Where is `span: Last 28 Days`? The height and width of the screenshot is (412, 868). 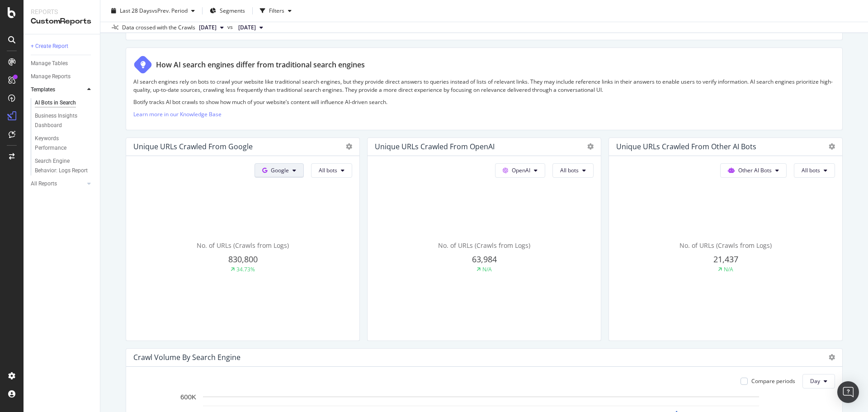
span: Last 28 Days is located at coordinates (135, 10).